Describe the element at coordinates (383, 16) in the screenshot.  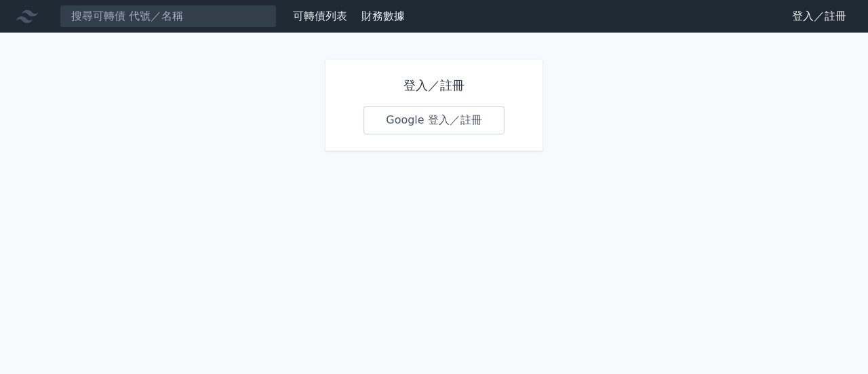
I see `a: 財務數據` at that location.